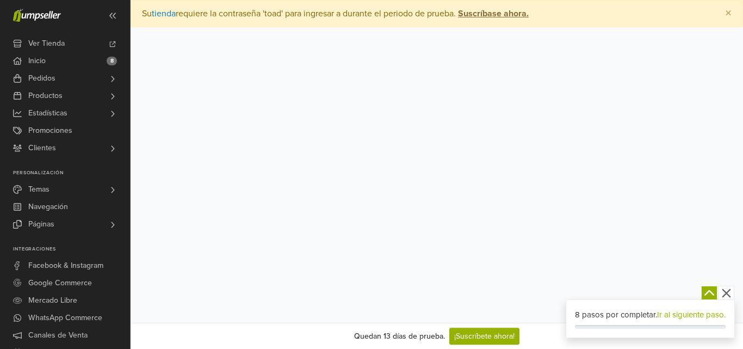  What do you see at coordinates (42, 78) in the screenshot?
I see `span: Pedidos` at bounding box center [42, 78].